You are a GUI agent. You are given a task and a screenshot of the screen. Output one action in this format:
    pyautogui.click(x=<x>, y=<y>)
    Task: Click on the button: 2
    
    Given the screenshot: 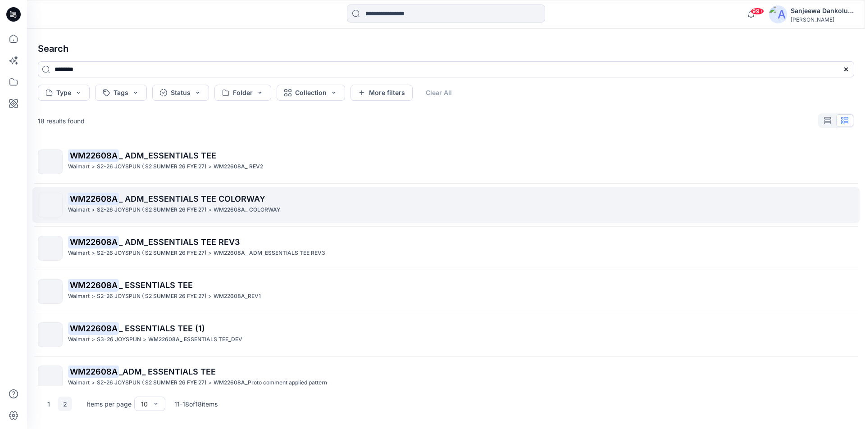 What is the action you would take?
    pyautogui.click(x=65, y=404)
    